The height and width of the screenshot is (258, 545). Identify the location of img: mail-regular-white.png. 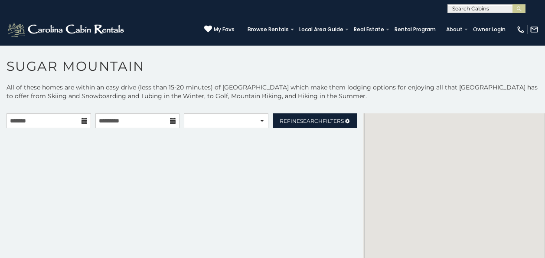
(535, 30).